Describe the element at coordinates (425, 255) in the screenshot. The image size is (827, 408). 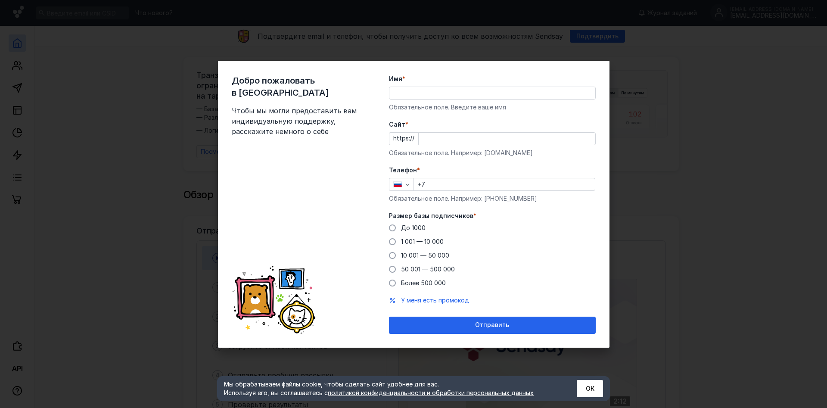
I see `span: 10 001 — 50 000` at that location.